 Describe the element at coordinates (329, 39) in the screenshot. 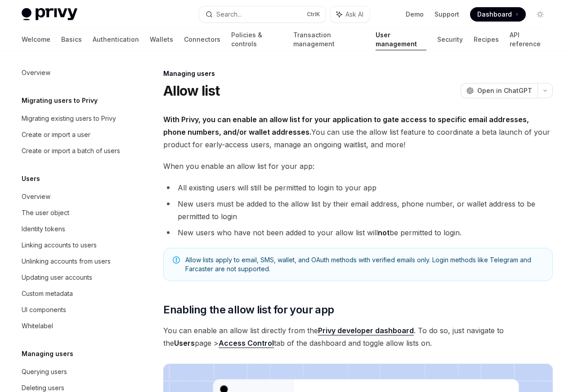

I see `a: Transaction management` at that location.